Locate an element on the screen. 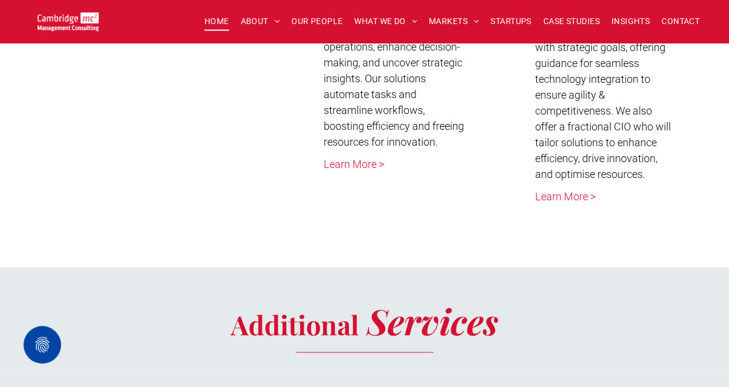 The image size is (729, 387). a: OUR PEOPLE is located at coordinates (317, 21).